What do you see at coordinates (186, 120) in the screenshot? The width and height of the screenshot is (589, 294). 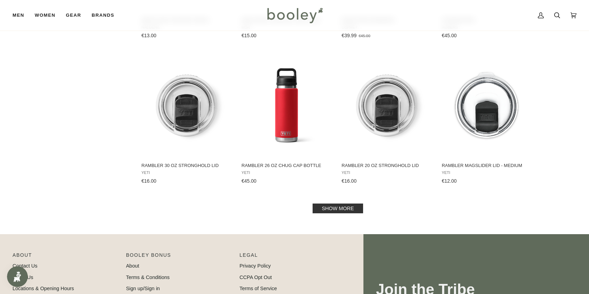 I see `a: Rambler 30 oz Stronghold Lid` at bounding box center [186, 120].